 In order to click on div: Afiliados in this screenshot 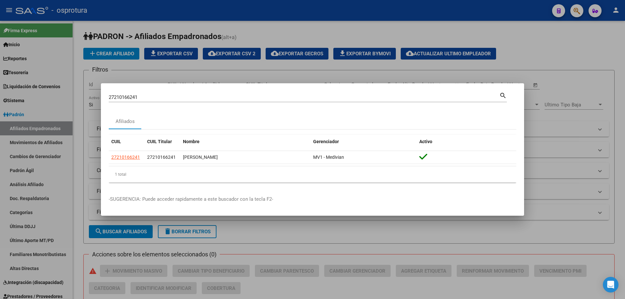, I will do `click(125, 121)`.